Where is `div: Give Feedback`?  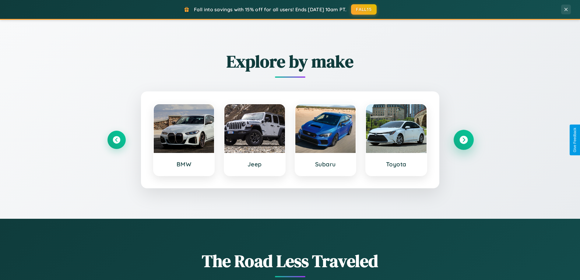
div: Give Feedback is located at coordinates (575, 140).